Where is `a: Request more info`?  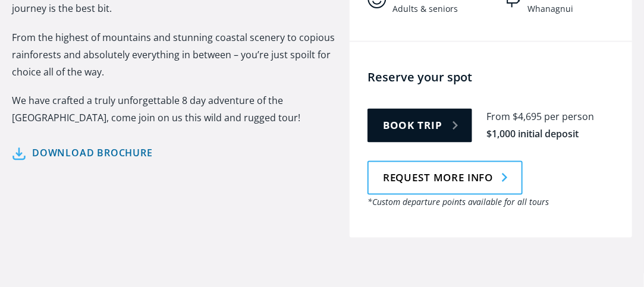 a: Request more info is located at coordinates (445, 177).